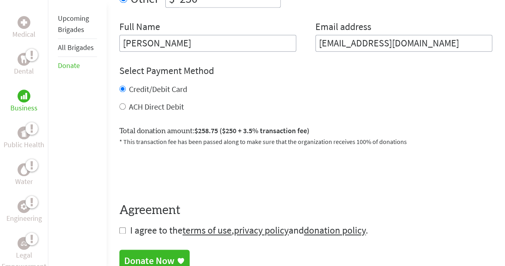 The height and width of the screenshot is (266, 505). Describe the element at coordinates (24, 181) in the screenshot. I see `p: Water` at that location.